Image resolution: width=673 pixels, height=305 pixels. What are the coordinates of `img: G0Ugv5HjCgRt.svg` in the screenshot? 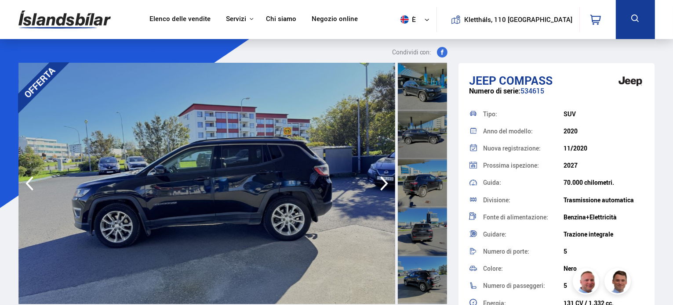 It's located at (65, 19).